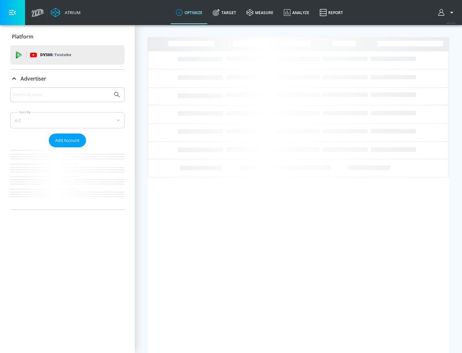 Image resolution: width=462 pixels, height=353 pixels. I want to click on a: optimize, so click(189, 13).